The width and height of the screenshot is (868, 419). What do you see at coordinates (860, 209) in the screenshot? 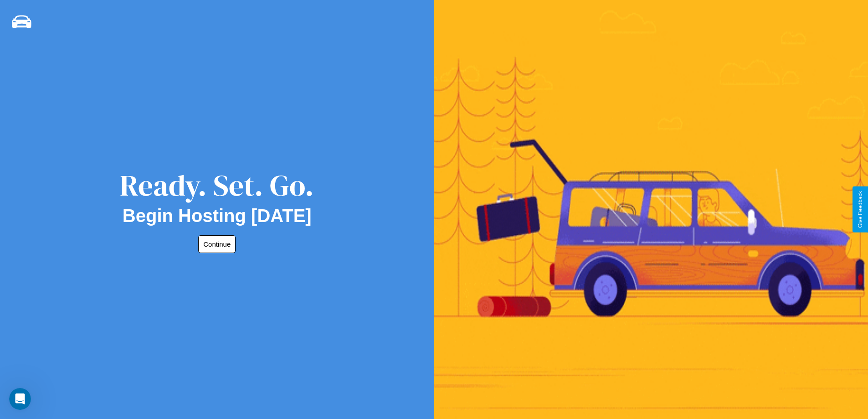
I see `div: Give Feedback` at bounding box center [860, 209].